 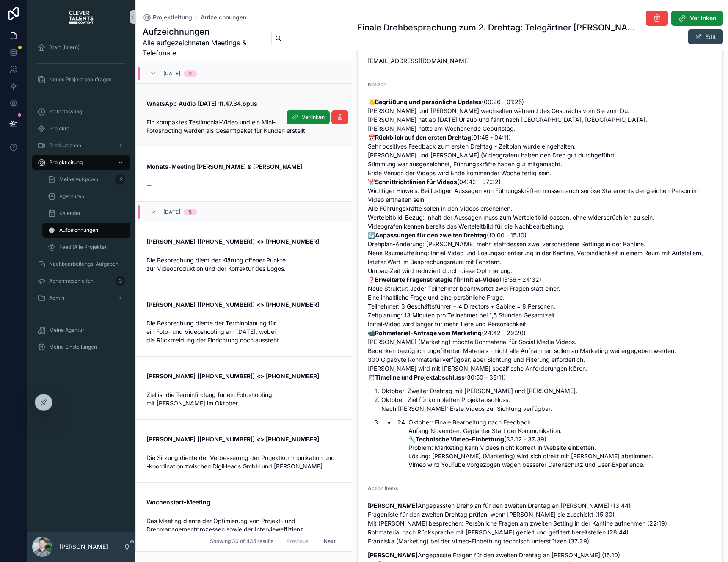 I want to click on span: Admin, so click(x=57, y=298).